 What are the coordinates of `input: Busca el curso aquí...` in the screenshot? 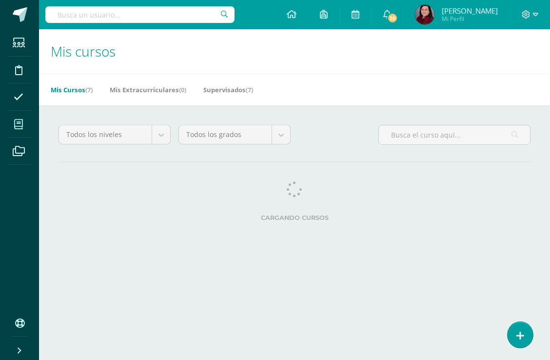 It's located at (454, 135).